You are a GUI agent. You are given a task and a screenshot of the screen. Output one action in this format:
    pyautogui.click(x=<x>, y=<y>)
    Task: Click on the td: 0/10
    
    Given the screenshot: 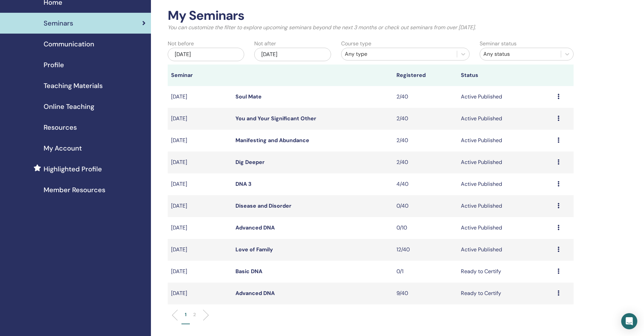 What is the action you would take?
    pyautogui.click(x=425, y=228)
    